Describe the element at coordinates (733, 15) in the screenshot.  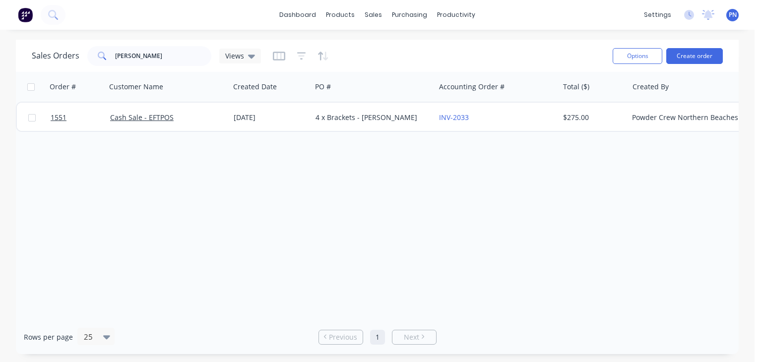
I see `span: PN` at that location.